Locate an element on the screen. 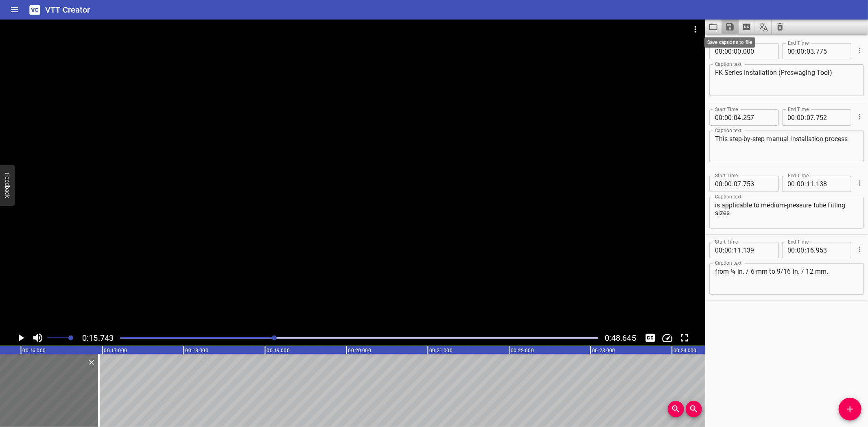 The width and height of the screenshot is (868, 427). text: 00:16.000 is located at coordinates (34, 351).